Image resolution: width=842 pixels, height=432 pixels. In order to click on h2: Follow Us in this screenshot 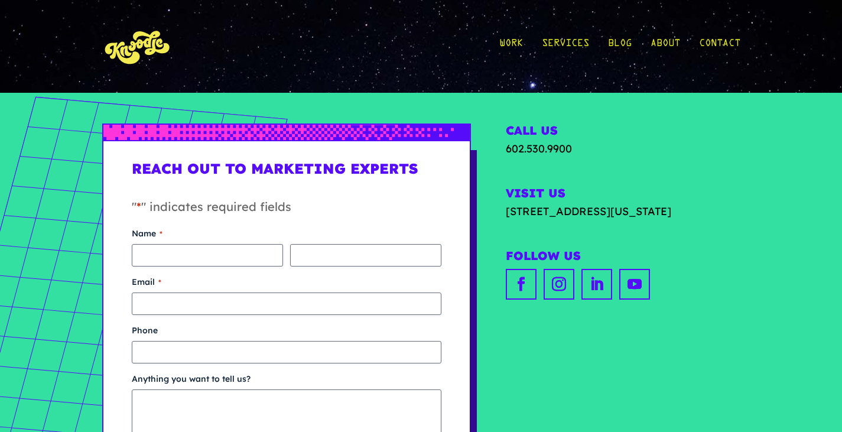, I will do `click(622, 257)`.